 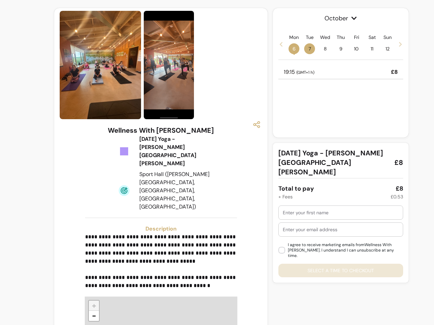 What do you see at coordinates (372, 37) in the screenshot?
I see `p: Sat` at bounding box center [372, 37].